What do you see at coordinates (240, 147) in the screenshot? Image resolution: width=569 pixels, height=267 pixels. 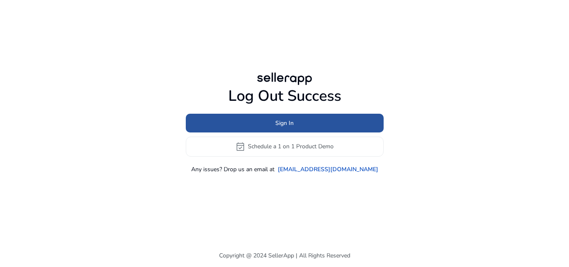 I see `span: event_available` at bounding box center [240, 147].